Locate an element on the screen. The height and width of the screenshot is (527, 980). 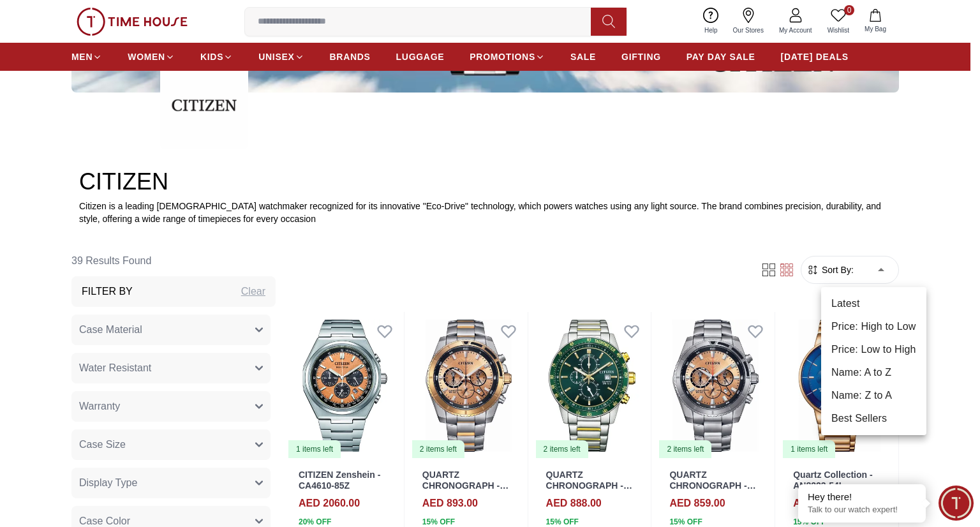
li: Price: Low to High is located at coordinates (874, 349).